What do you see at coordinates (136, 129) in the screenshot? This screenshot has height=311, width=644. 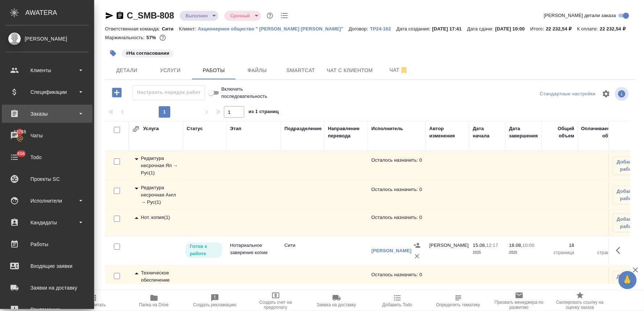 I see `button: Развернуть` at bounding box center [136, 129].